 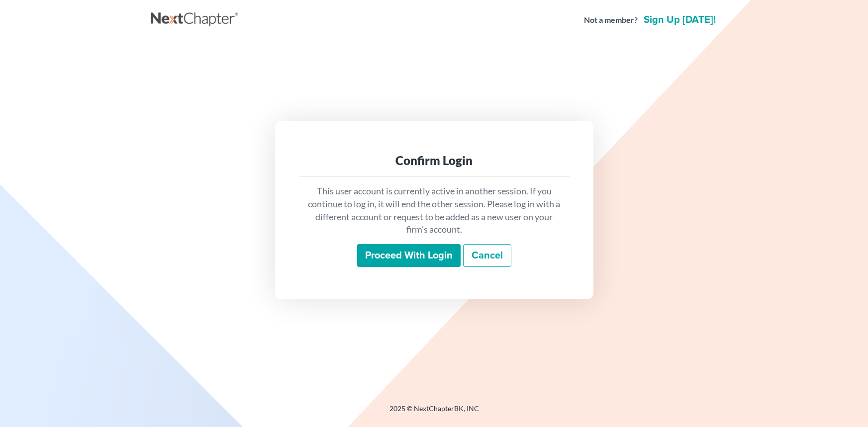 What do you see at coordinates (434, 210) in the screenshot?
I see `p: This user account is currently active in another session. If you continue to log in, it will end ...` at bounding box center [434, 210].